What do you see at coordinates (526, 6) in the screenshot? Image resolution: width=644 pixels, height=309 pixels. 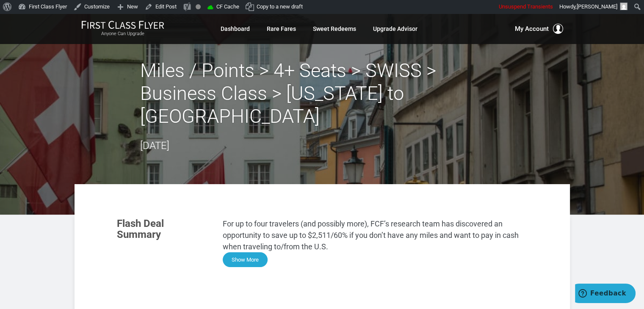 I see `span: Unsuspend Transients` at bounding box center [526, 6].